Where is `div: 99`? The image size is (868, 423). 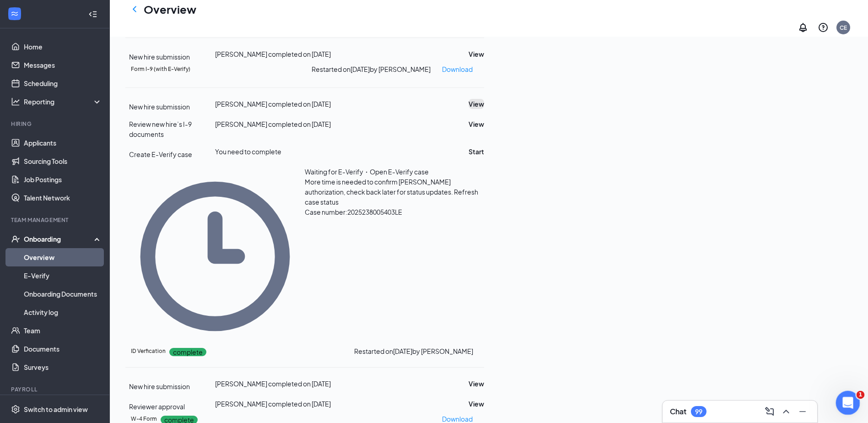 div: 99 is located at coordinates (699, 412).